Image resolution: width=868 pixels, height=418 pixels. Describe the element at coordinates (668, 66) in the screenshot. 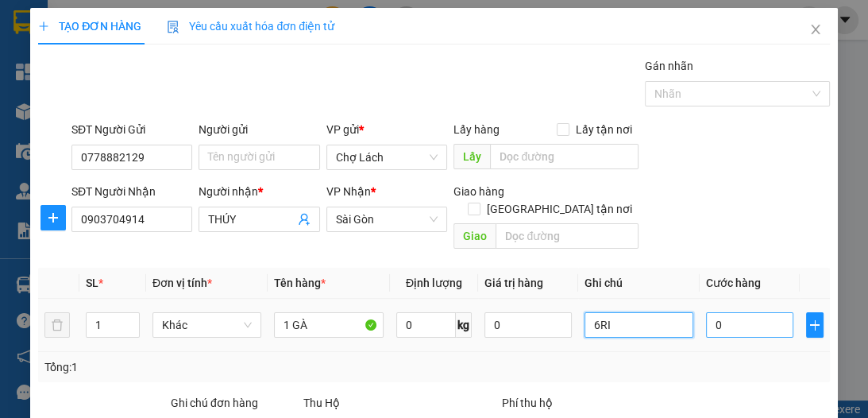

I see `label: Gán nhãn` at that location.